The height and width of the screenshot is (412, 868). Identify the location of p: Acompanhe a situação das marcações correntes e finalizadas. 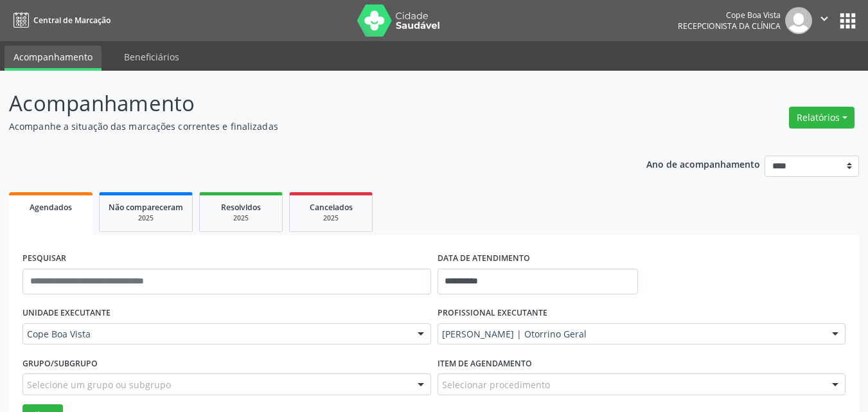
(307, 126).